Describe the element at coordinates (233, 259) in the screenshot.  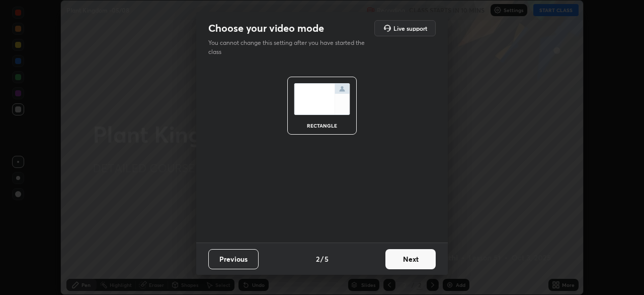
I see `button: Previous` at that location.